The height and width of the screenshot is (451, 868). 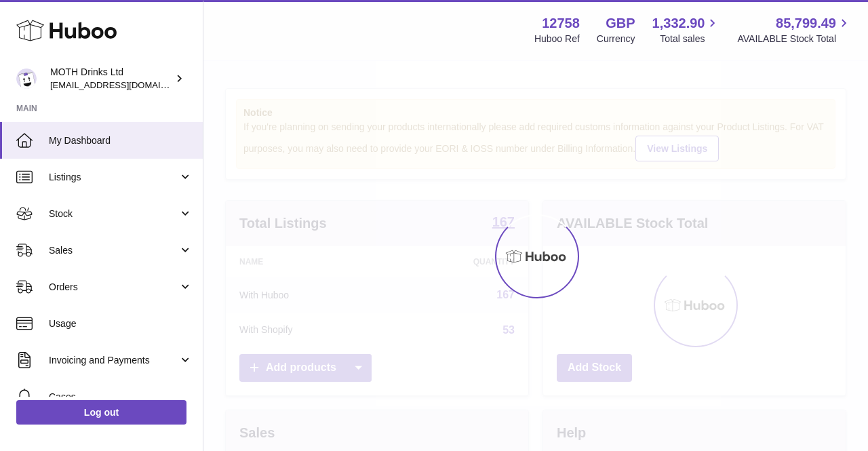 What do you see at coordinates (794, 30) in the screenshot?
I see `a: 85,799.49 AVAILABLE Stock Total` at bounding box center [794, 30].